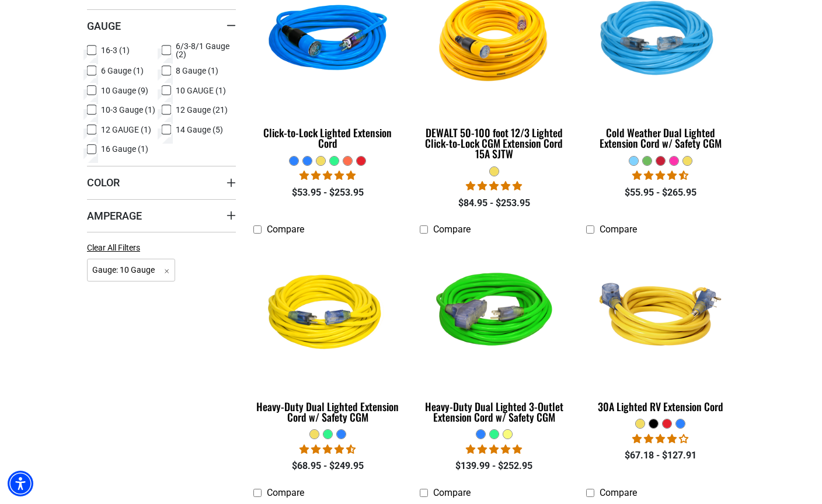 This screenshot has width=822, height=504. I want to click on summary: Amperage, so click(161, 215).